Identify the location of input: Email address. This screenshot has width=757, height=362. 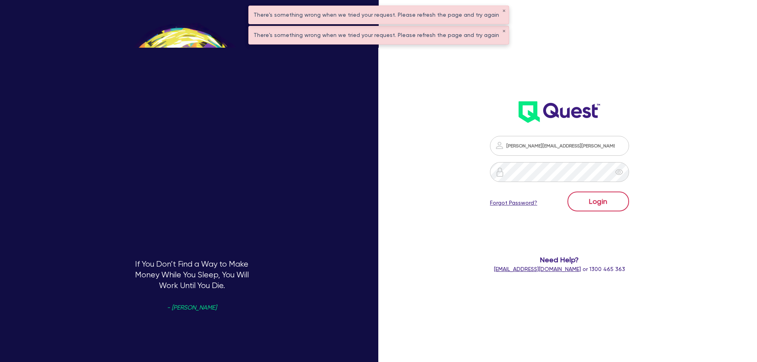
(559, 146).